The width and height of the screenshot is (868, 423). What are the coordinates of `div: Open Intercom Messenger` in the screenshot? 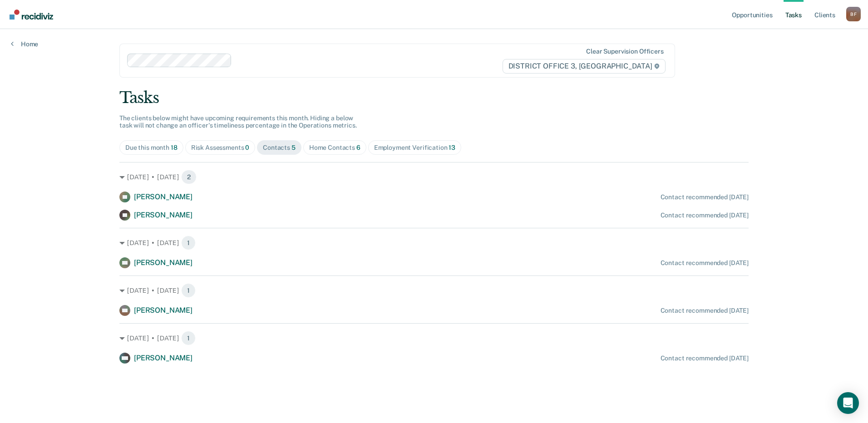 It's located at (848, 403).